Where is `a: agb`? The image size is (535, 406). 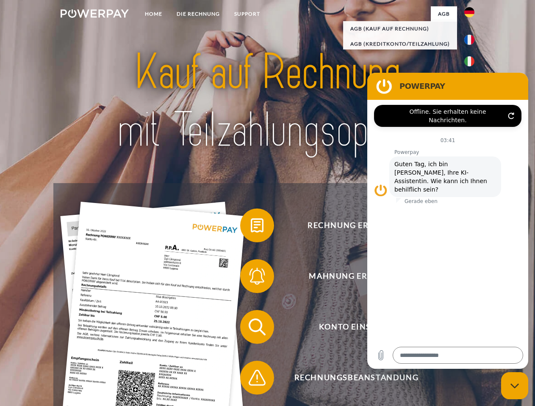
a: agb is located at coordinates (444, 14).